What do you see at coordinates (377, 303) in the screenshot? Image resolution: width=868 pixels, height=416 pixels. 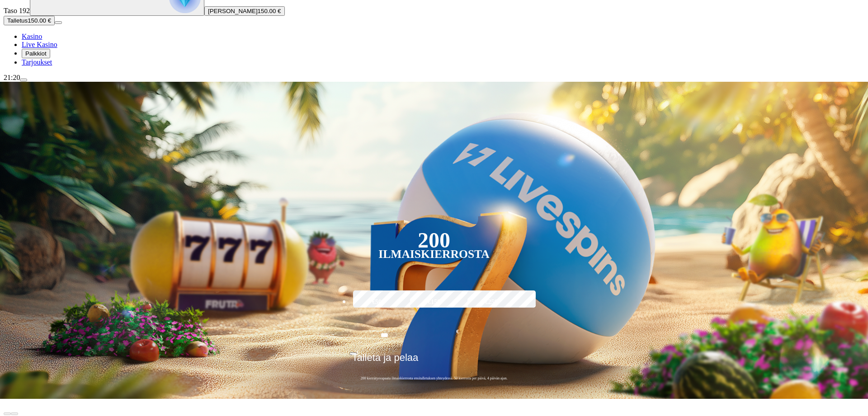 I see `label: €50` at bounding box center [377, 303].